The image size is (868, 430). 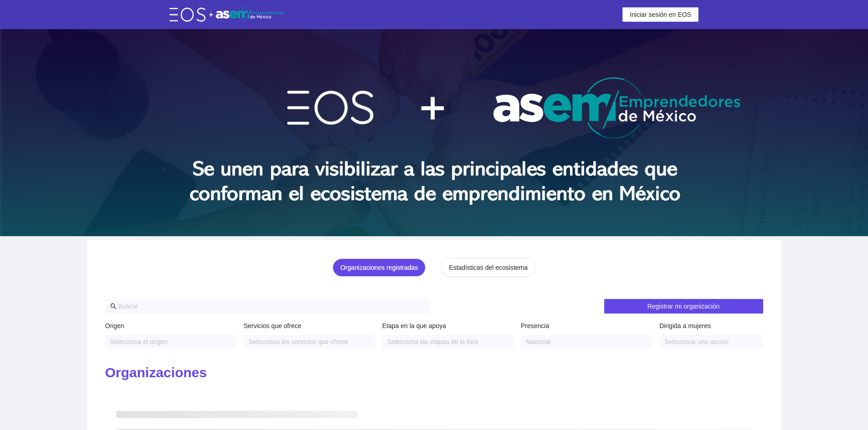 I want to click on img: eos-asem-logo.38b026ae.png, so click(x=227, y=14).